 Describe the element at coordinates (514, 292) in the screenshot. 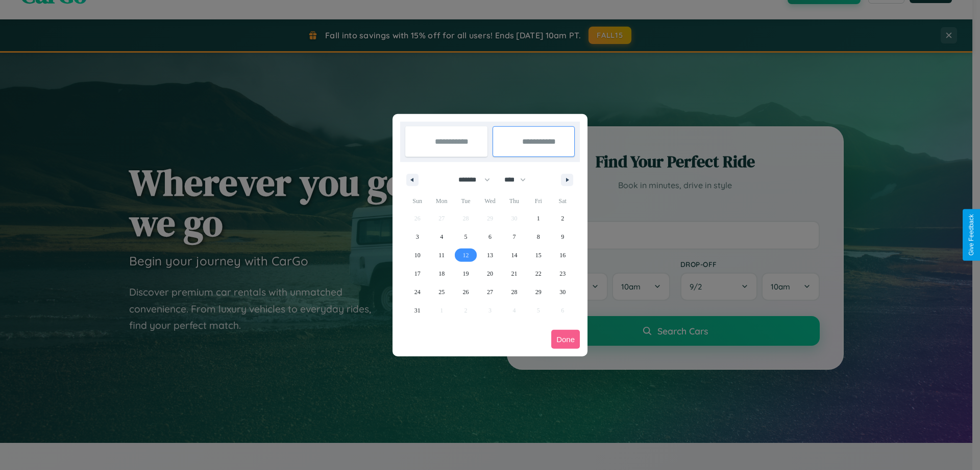

I see `button: 28` at that location.